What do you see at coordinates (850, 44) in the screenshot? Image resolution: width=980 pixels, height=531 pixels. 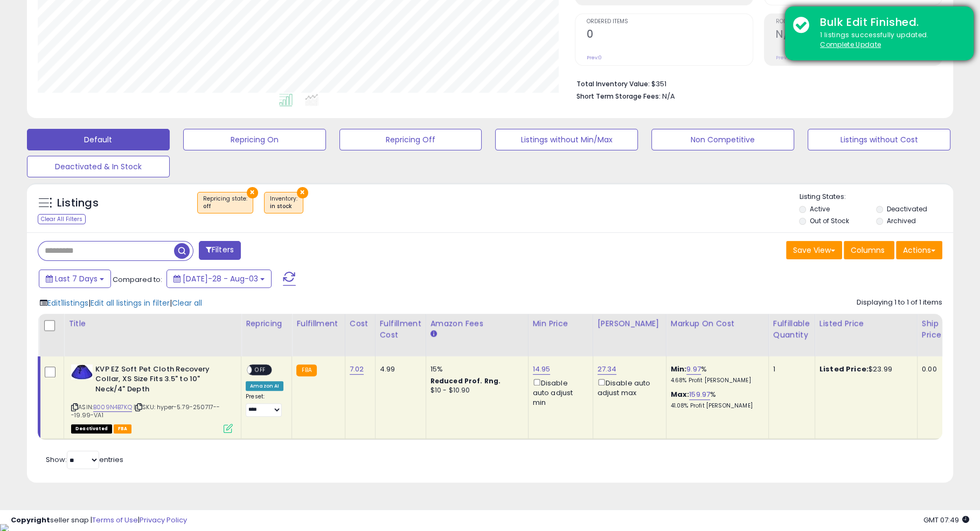 I see `u: Complete Update` at bounding box center [850, 44].